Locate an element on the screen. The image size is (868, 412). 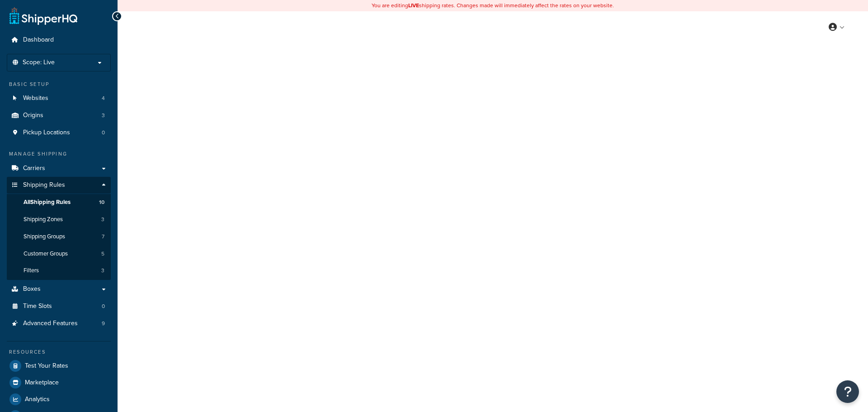
span: 4 is located at coordinates (103, 98).